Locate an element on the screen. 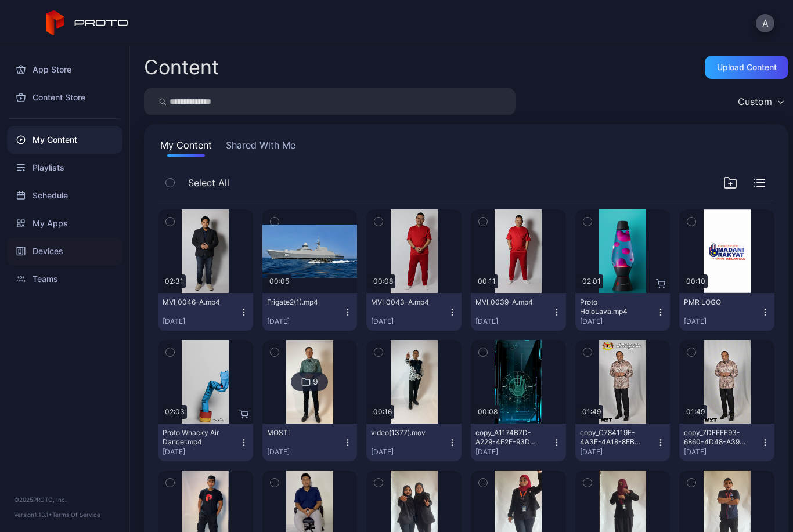 This screenshot has width=793, height=532. a: Schedule is located at coordinates (64, 195).